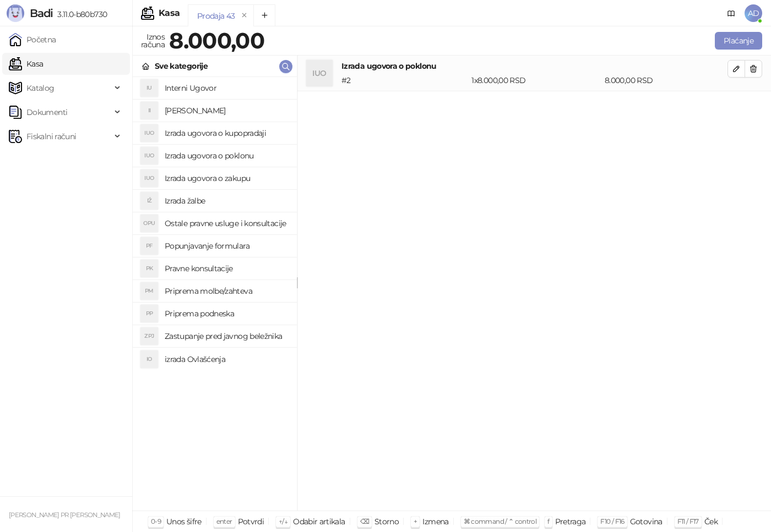  I want to click on h4: izrada Ovlašćenja, so click(226, 359).